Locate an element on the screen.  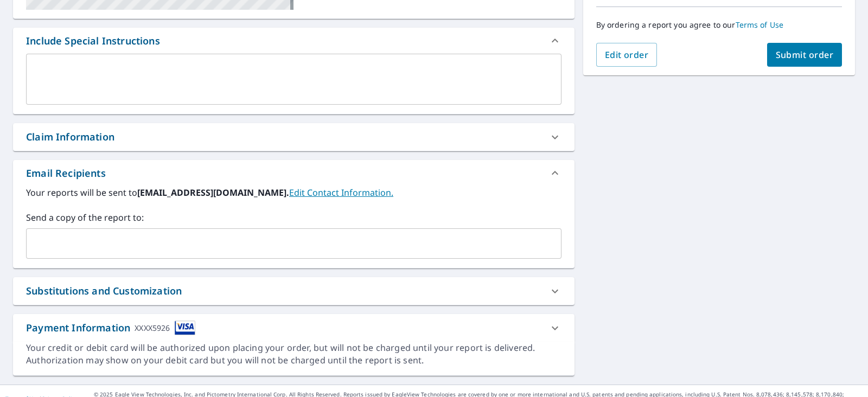
a: Terms of Use is located at coordinates (759, 24).